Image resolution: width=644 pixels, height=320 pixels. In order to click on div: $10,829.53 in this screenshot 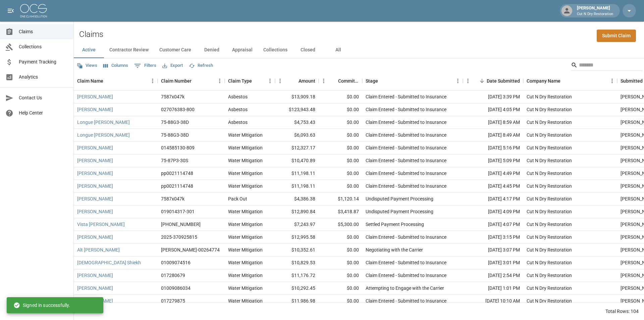, I will do `click(297, 263)`.